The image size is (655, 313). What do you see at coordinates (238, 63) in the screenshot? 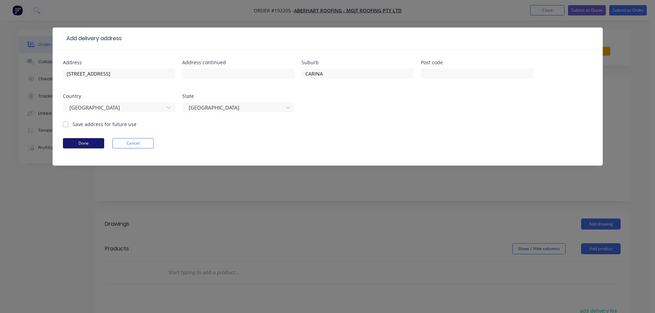
I see `div: Address continued` at bounding box center [238, 63].